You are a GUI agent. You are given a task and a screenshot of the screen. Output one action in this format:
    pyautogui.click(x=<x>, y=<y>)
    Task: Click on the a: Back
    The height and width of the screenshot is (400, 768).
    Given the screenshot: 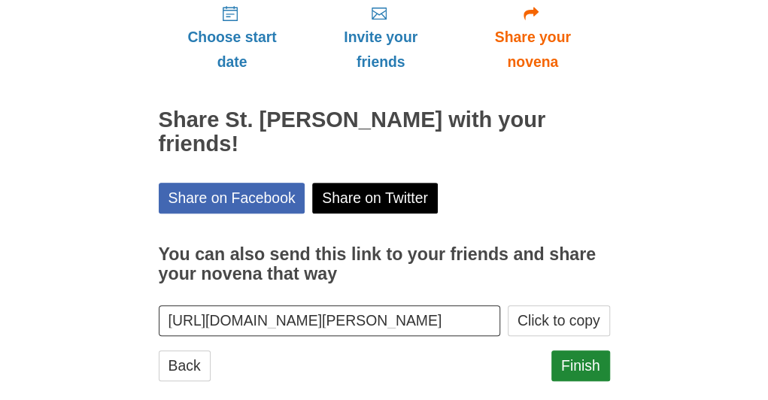 What is the action you would take?
    pyautogui.click(x=184, y=366)
    